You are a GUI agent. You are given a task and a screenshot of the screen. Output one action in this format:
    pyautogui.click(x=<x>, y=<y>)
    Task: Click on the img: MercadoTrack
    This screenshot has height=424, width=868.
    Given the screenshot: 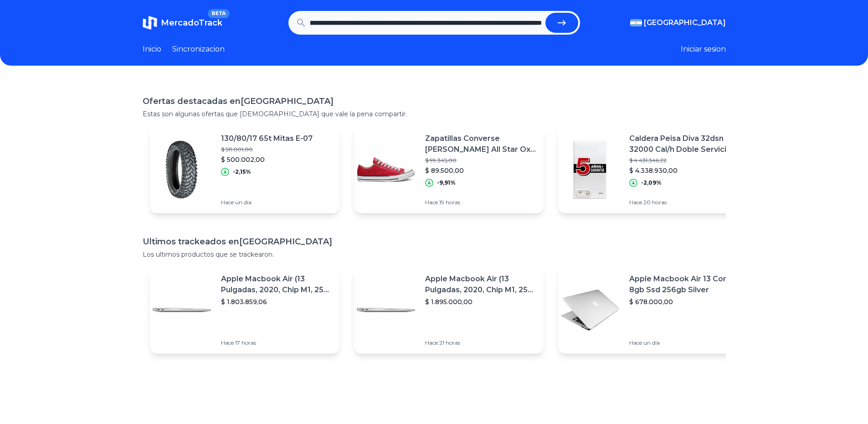 What is the action you would take?
    pyautogui.click(x=150, y=23)
    